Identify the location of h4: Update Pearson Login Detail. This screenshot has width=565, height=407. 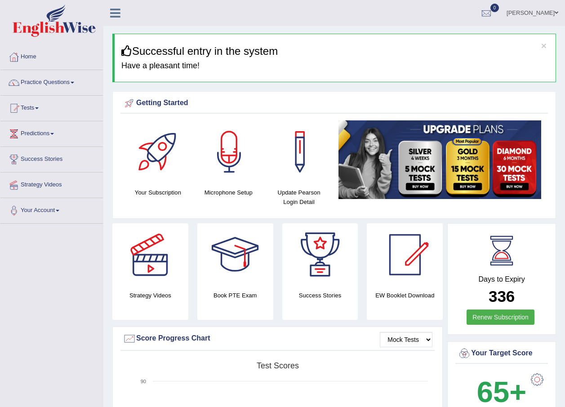
(299, 197).